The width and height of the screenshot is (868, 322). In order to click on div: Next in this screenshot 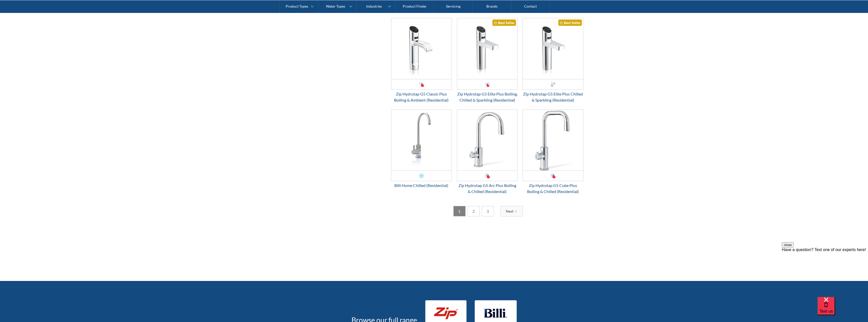, I will do `click(509, 211)`.